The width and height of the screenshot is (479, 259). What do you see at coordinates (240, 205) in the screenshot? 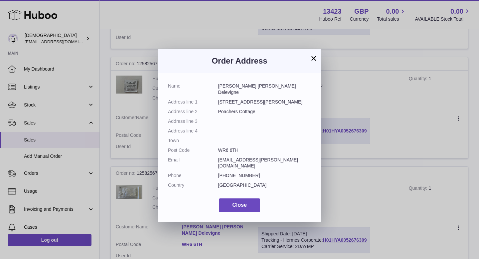
I see `button: Close` at bounding box center [240, 205].